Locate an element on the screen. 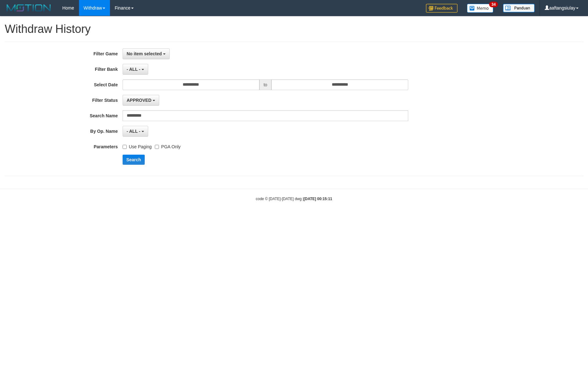 This screenshot has height=387, width=588. span: to is located at coordinates (266, 85).